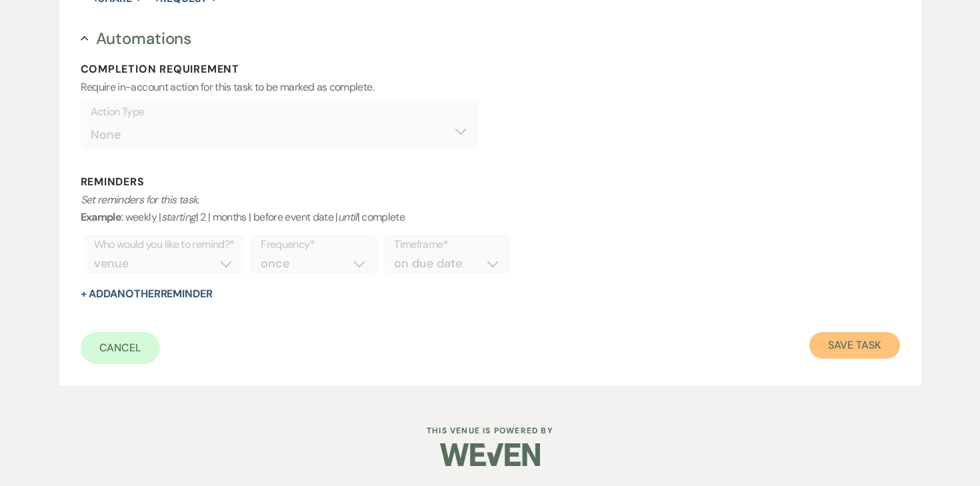 The width and height of the screenshot is (980, 486). I want to click on i: until, so click(347, 216).